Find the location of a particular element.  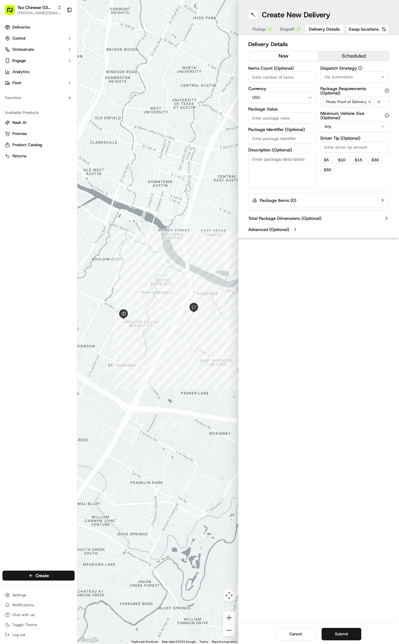

p: Welcome 👋 is located at coordinates (59, 30).